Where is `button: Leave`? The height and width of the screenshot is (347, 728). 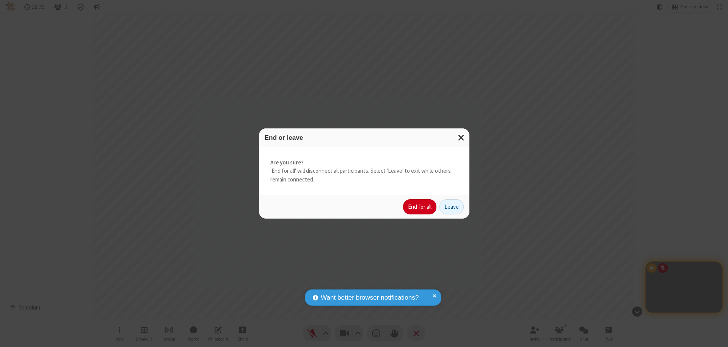 button: Leave is located at coordinates (451, 207).